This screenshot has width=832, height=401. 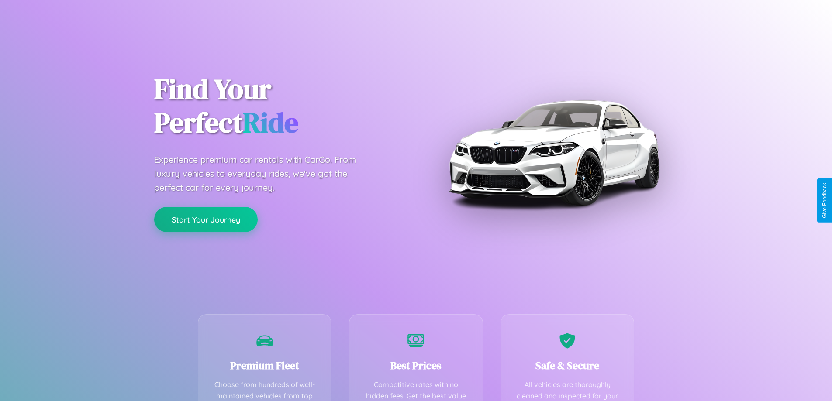 I want to click on h3: Best Prices, so click(x=416, y=366).